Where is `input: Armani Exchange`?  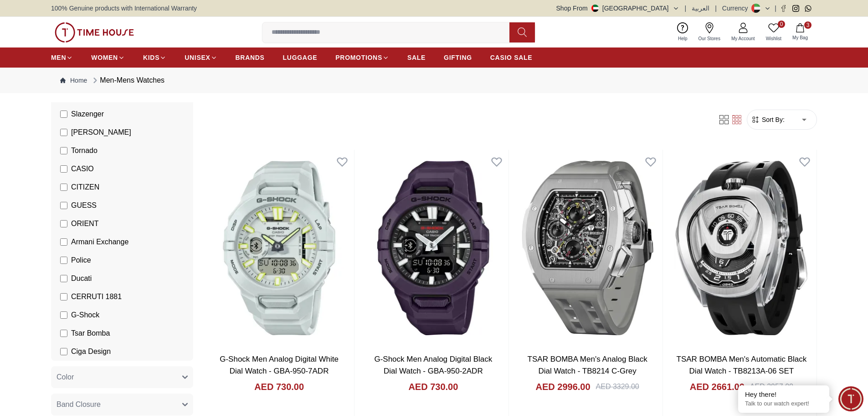
input: Armani Exchange is located at coordinates (64, 242).